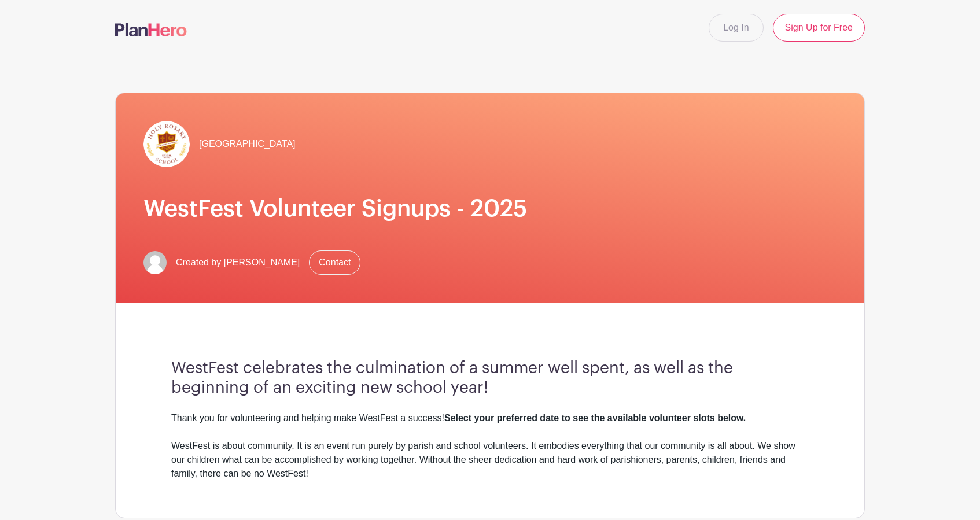 The width and height of the screenshot is (980, 520). I want to click on a: Contact, so click(334, 263).